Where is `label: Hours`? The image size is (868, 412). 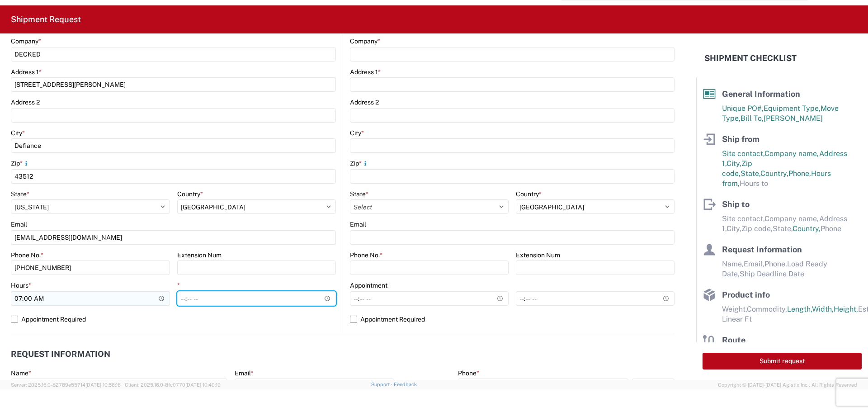 label: Hours is located at coordinates (21, 285).